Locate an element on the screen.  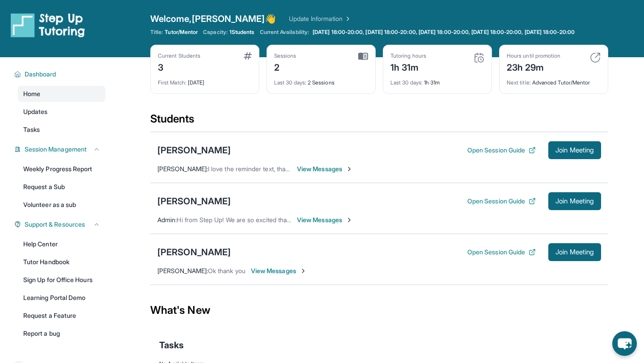
a: Weekly Progress Report is located at coordinates (62, 169).